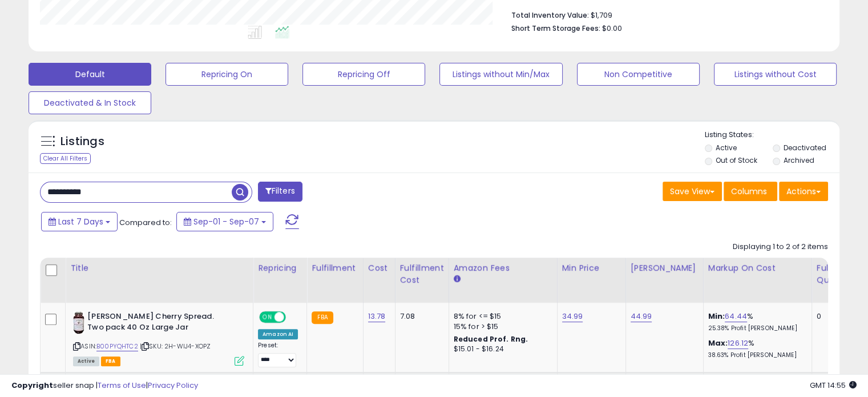 This screenshot has height=397, width=868. I want to click on label: Archived, so click(798, 160).